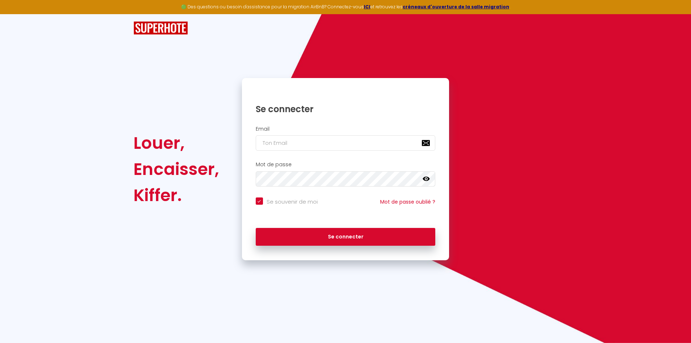 Image resolution: width=691 pixels, height=343 pixels. I want to click on strong: ICI, so click(367, 7).